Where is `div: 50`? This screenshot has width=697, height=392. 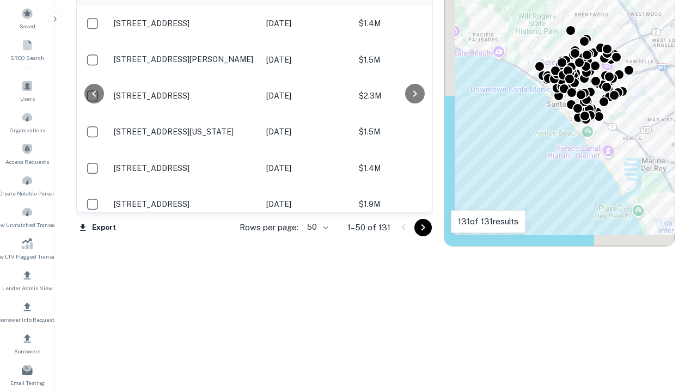 div: 50 is located at coordinates (316, 227).